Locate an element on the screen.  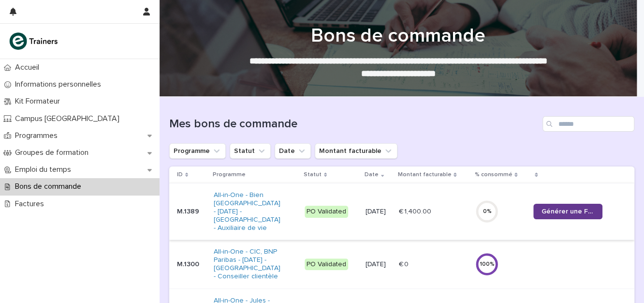
h1: Bons de commande is located at coordinates (398, 36).